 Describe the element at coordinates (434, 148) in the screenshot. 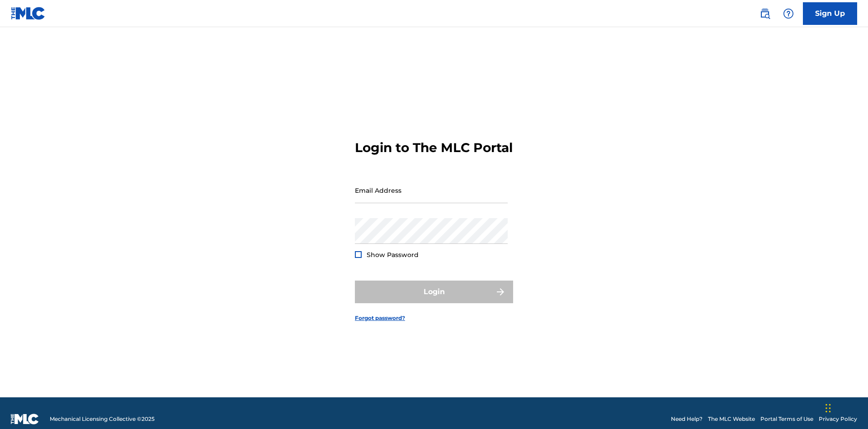

I see `h3: Login to The MLC Portal` at that location.